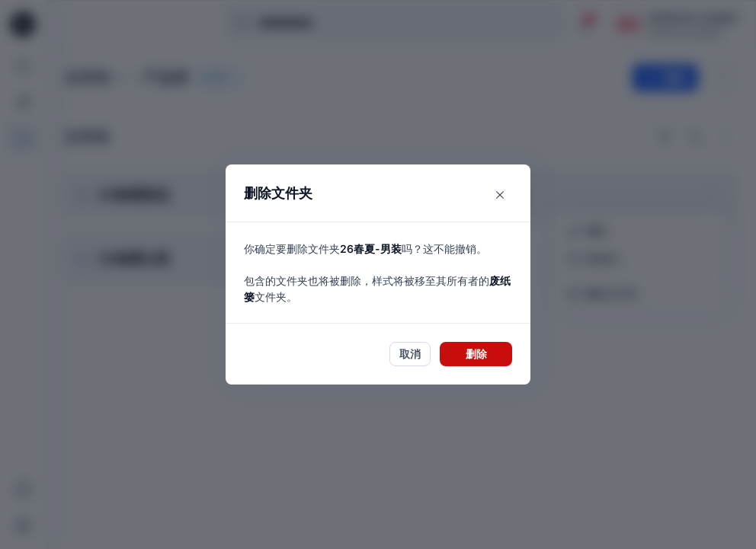 This screenshot has width=756, height=549. Describe the element at coordinates (500, 195) in the screenshot. I see `button: 关闭` at that location.